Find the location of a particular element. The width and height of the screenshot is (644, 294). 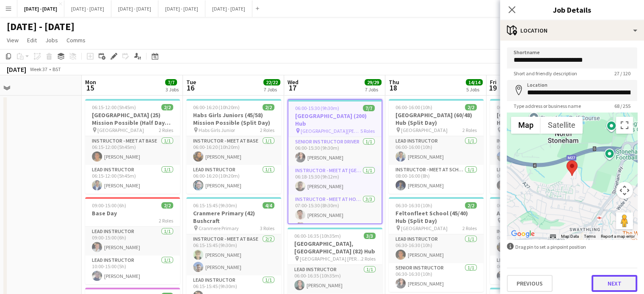

div: 06:30-15:30 (9h)2/2Atam Academy (42) Hub Atam Academy2 RolesInstructor - Meet at Base1/106:30-15:... is located at coordinates (537, 241).